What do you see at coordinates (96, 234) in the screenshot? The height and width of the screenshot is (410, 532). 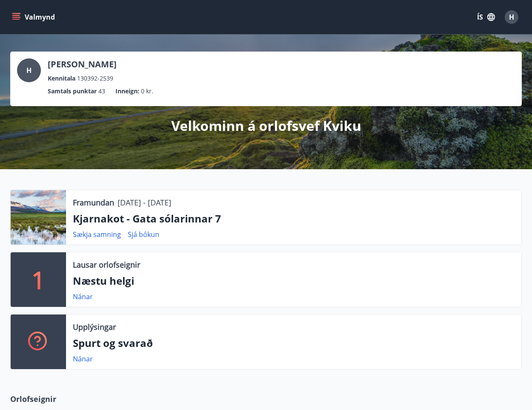 I see `a: Sækja samning` at bounding box center [96, 234].